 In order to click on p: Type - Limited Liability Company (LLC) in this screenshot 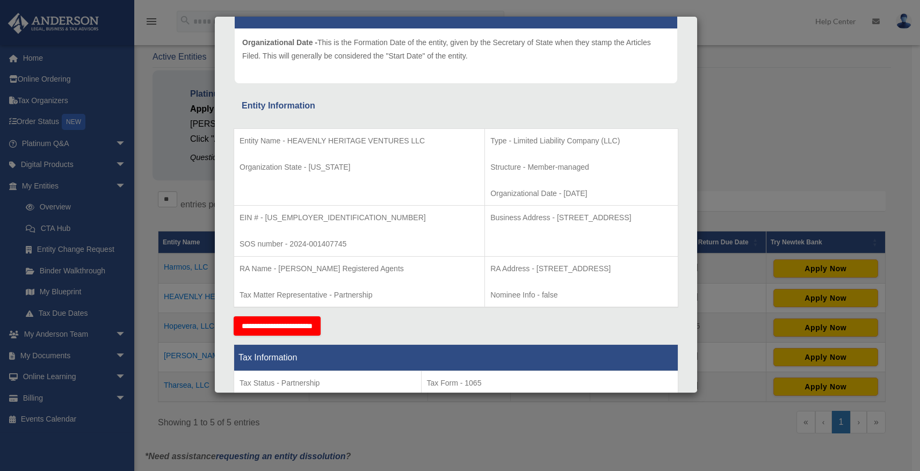, I will do `click(581, 141)`.